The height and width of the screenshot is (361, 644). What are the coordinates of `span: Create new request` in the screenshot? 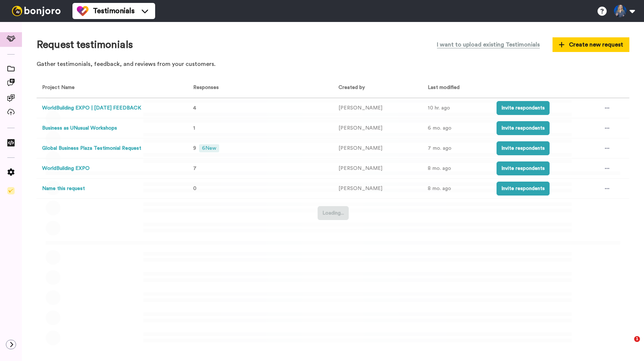 It's located at (591, 45).